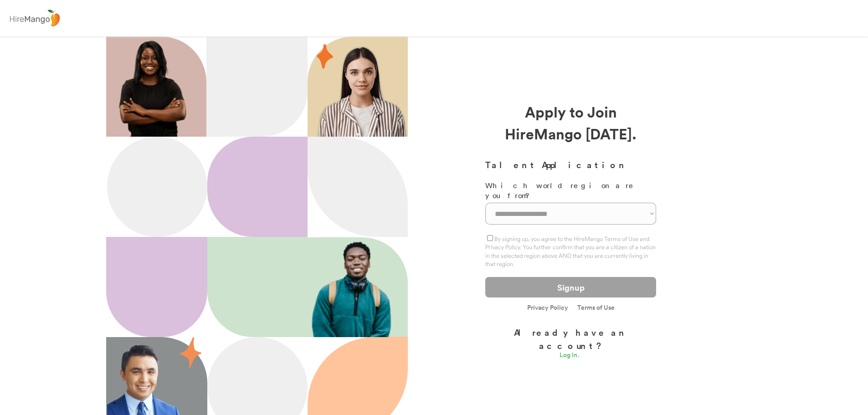  What do you see at coordinates (157, 187) in the screenshot?
I see `img: Ellipse%2012` at bounding box center [157, 187].